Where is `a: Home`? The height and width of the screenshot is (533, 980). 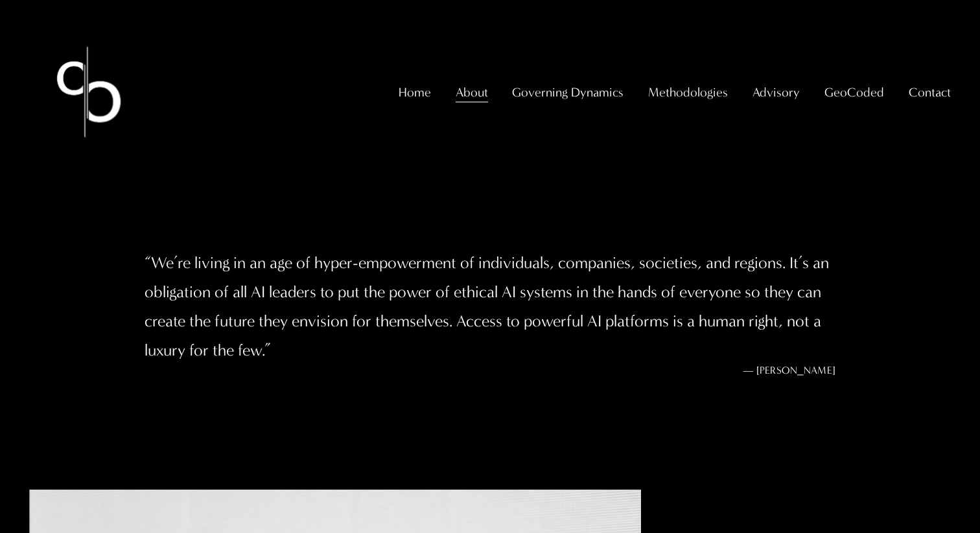
a: Home is located at coordinates (414, 92).